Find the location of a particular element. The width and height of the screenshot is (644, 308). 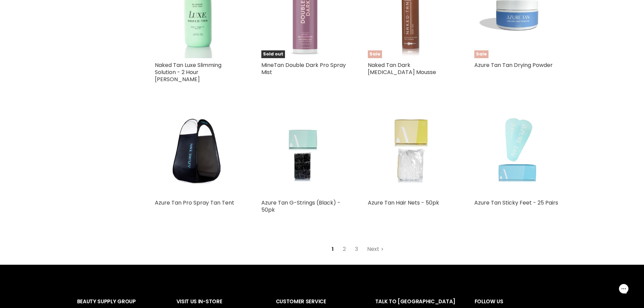

img: Azure Tan Hair Nets - 50pk is located at coordinates (411, 152).